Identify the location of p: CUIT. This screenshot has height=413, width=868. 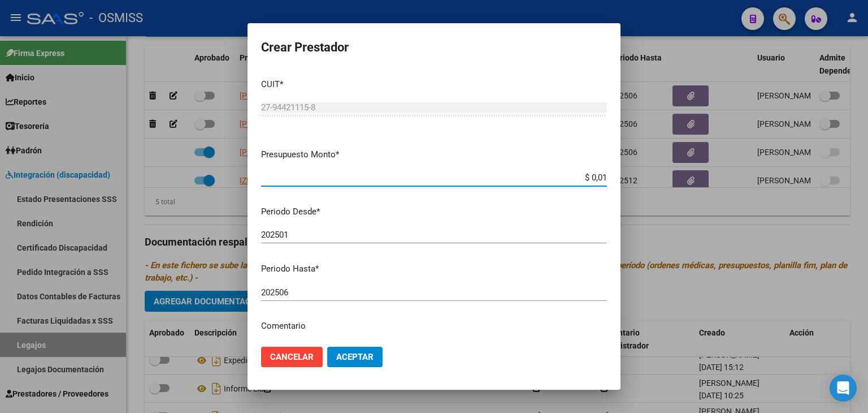
(434, 85).